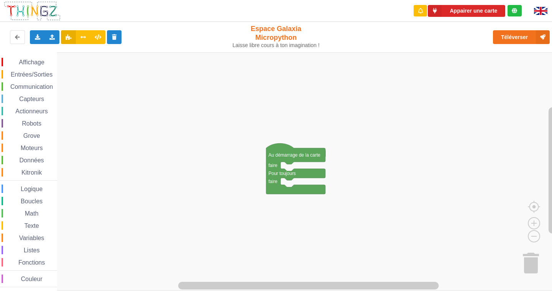 Image resolution: width=552 pixels, height=296 pixels. What do you see at coordinates (522, 37) in the screenshot?
I see `button: Téléverser` at bounding box center [522, 37].